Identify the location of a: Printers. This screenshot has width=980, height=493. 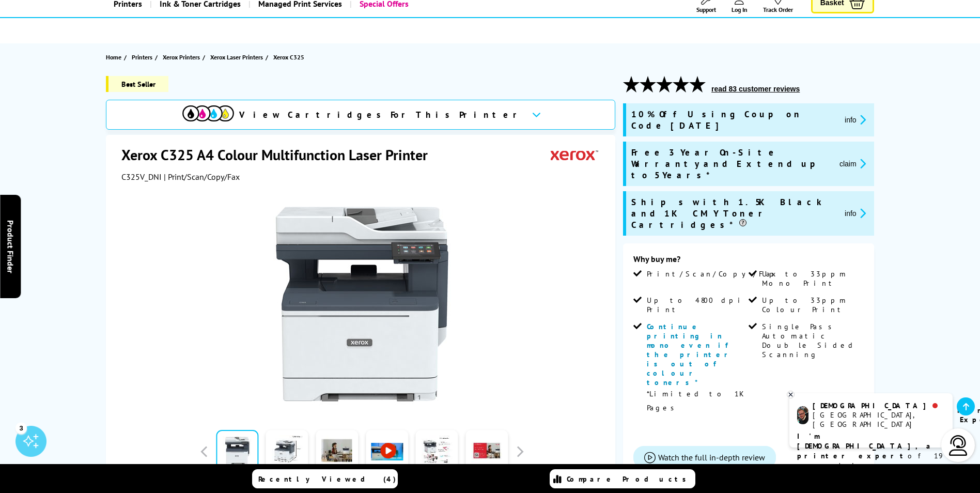
(143, 57).